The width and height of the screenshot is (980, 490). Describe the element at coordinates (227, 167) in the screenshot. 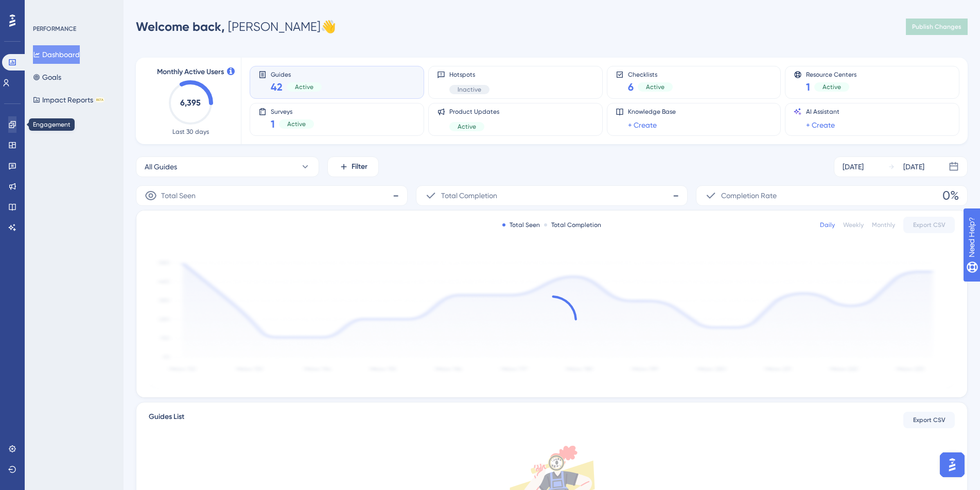

I see `button: All Guides` at that location.